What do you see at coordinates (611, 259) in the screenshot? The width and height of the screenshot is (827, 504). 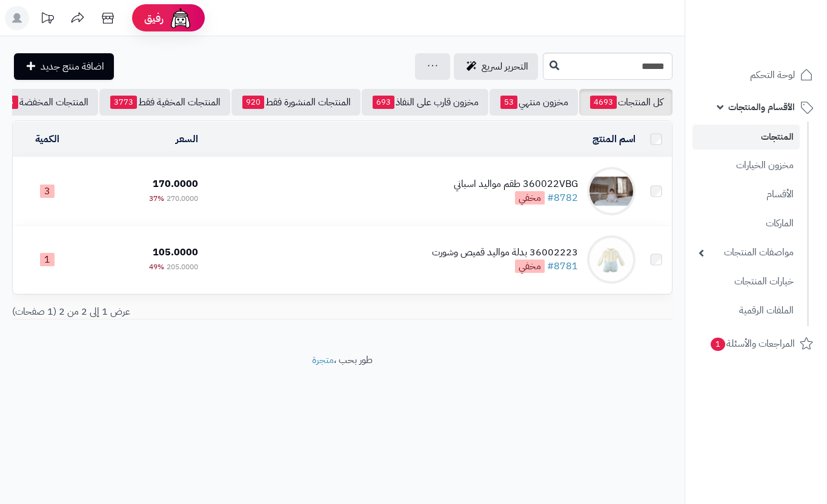 I see `img: 36002223 بدلة مواليد قميص وشورت` at bounding box center [611, 259].